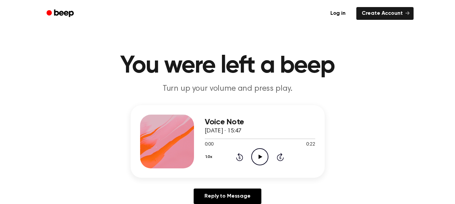 This screenshot has width=455, height=204. What do you see at coordinates (210, 157) in the screenshot?
I see `button: 1.0x` at bounding box center [210, 157].